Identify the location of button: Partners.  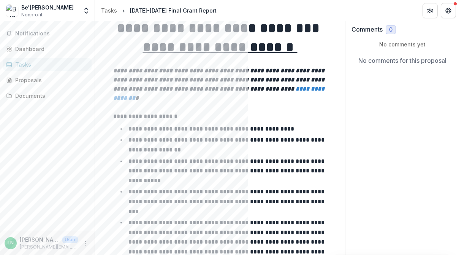
(430, 11).